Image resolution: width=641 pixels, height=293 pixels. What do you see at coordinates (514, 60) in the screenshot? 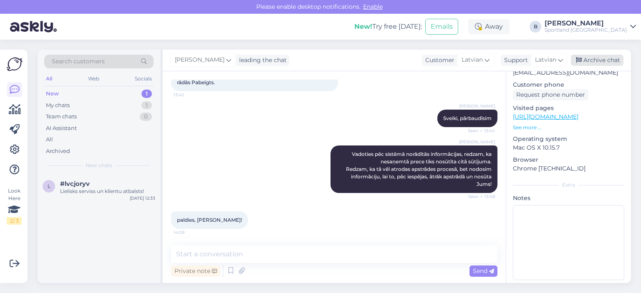
I see `div: Support` at bounding box center [514, 60].